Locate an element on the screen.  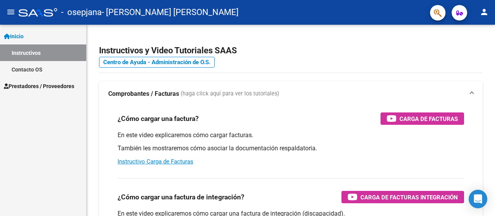
span: Prestadores / Proveedores is located at coordinates (39, 86).